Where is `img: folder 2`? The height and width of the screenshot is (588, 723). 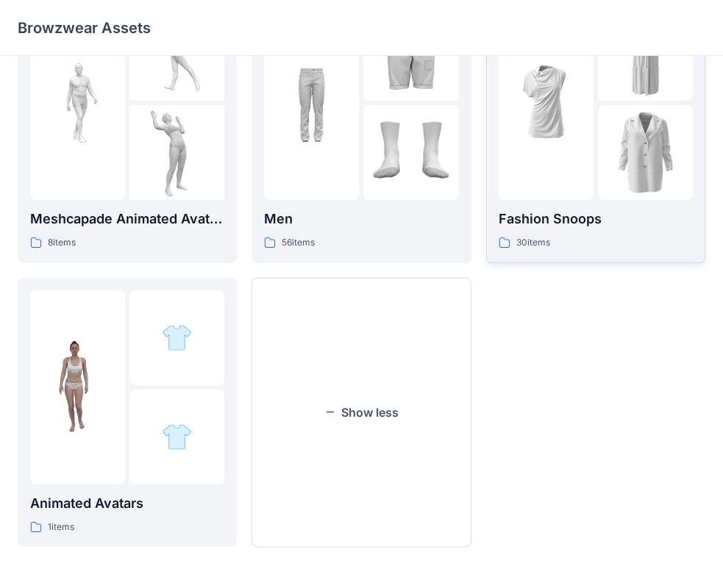
img: folder 2 is located at coordinates (176, 338).